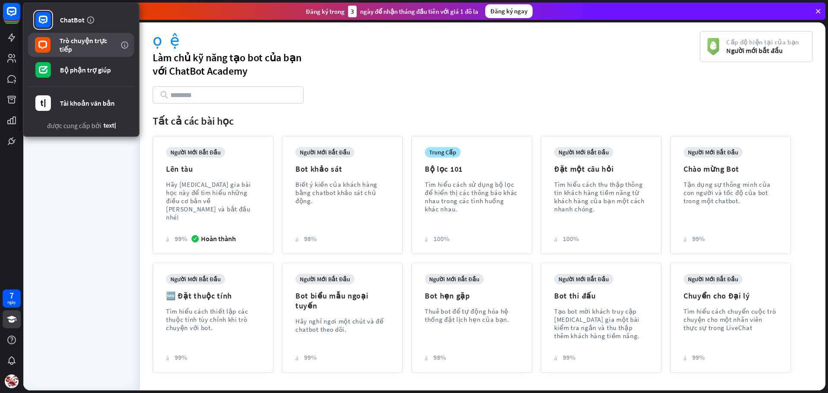  What do you see at coordinates (711, 169) in the screenshot?
I see `font: Chào mừng Bot` at bounding box center [711, 169].